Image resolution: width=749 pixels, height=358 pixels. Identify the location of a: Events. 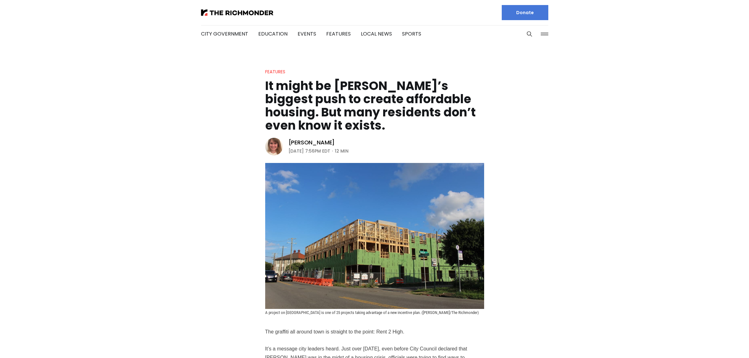
(307, 34).